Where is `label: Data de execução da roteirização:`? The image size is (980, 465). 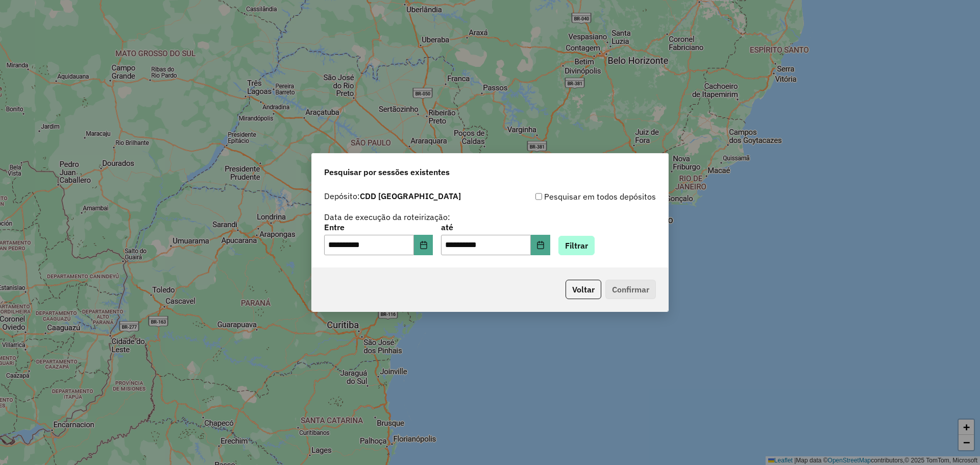
label: Data de execução da roteirização: is located at coordinates (387, 217).